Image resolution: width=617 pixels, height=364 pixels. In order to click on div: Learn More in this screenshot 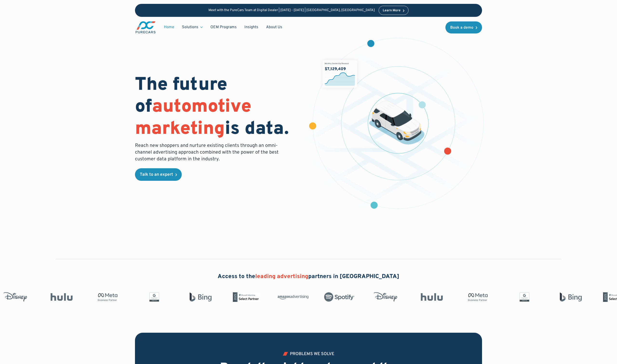, I will do `click(392, 11)`.